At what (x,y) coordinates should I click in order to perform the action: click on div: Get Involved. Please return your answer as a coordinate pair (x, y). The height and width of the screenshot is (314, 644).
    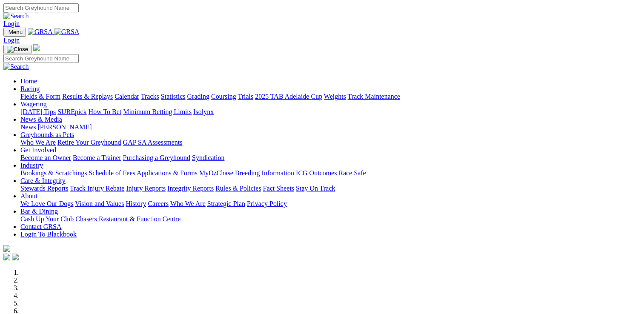
    Looking at the image, I should click on (331, 158).